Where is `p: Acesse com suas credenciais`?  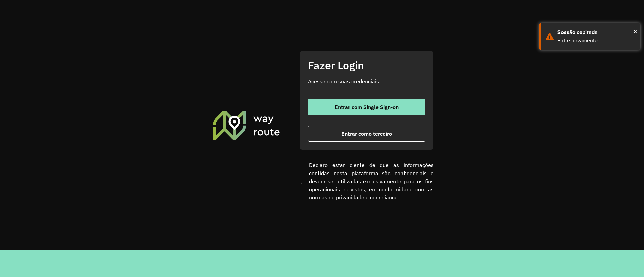
p: Acesse com suas credenciais is located at coordinates (367, 81).